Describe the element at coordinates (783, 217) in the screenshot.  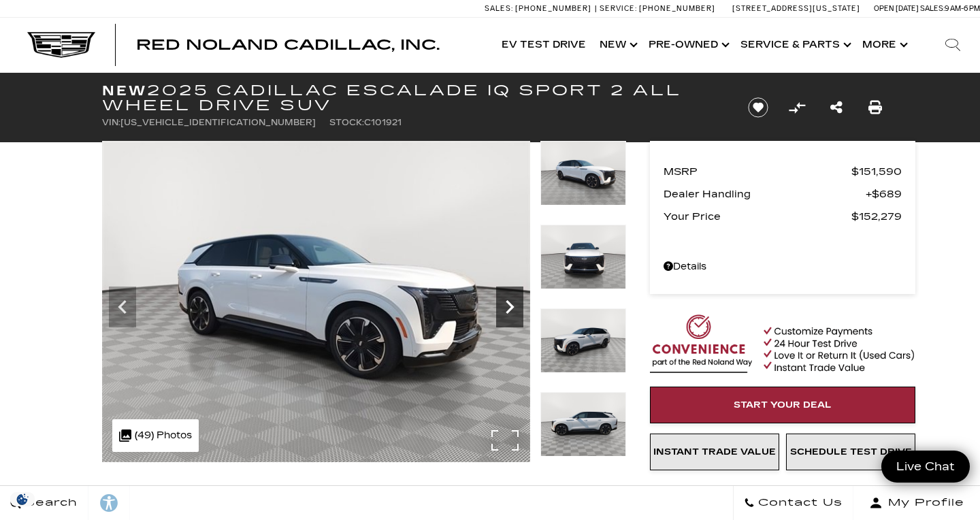
I see `a: Your Price $152,279` at that location.